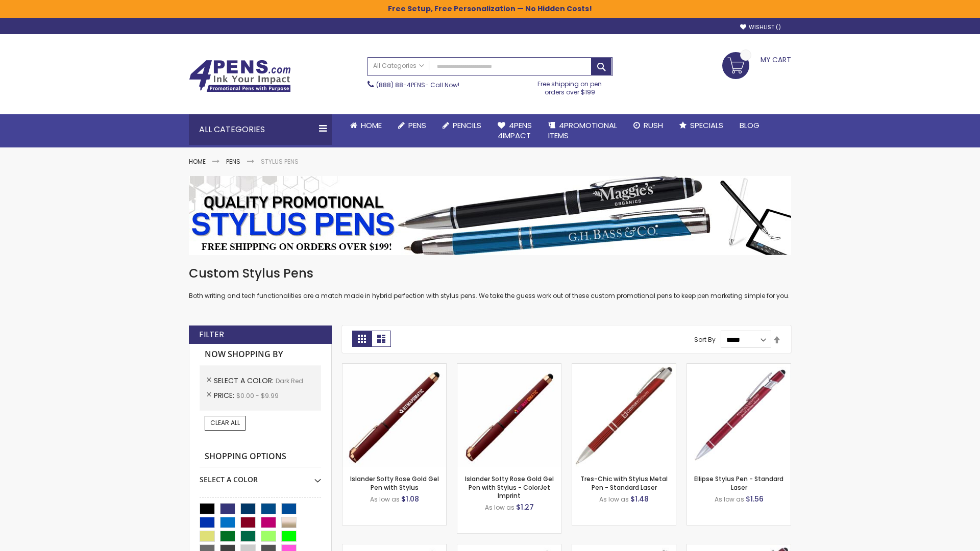 The width and height of the screenshot is (980, 551). What do you see at coordinates (490, 215) in the screenshot?
I see `img: Stylus Pens` at bounding box center [490, 215].